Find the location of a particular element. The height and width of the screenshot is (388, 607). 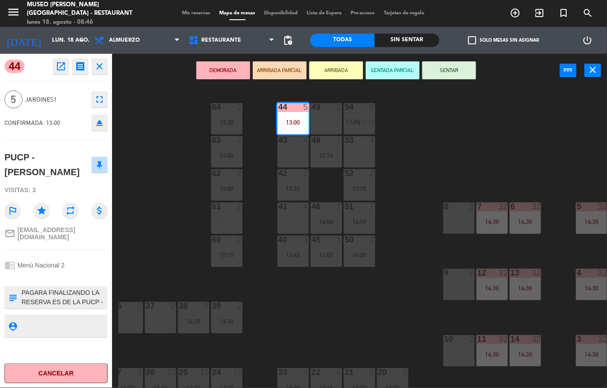

button: DEMORADA is located at coordinates (223, 70).